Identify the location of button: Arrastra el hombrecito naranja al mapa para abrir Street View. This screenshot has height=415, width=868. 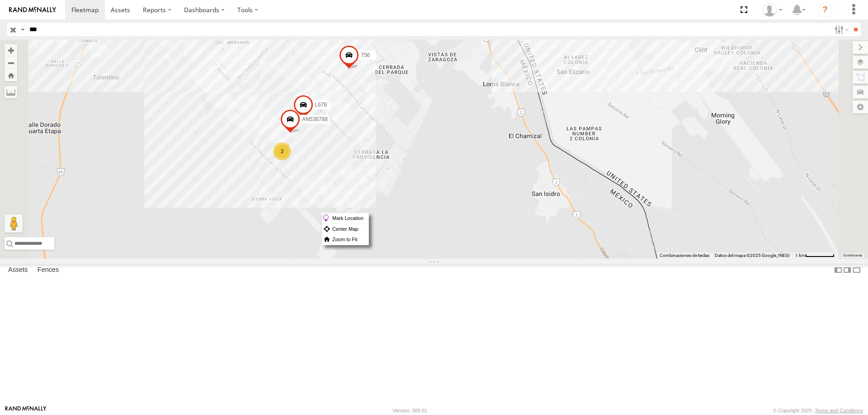
(14, 223).